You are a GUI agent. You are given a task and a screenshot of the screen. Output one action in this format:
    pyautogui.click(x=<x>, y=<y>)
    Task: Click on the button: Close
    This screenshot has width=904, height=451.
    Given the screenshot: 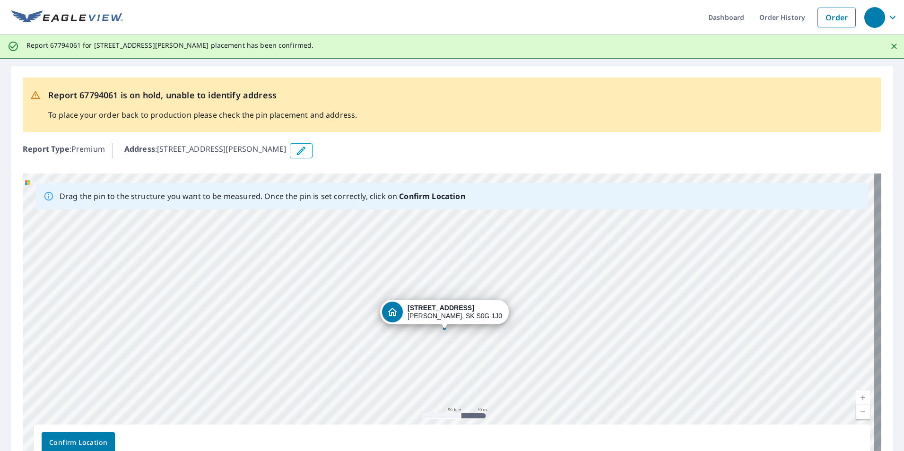 What is the action you would take?
    pyautogui.click(x=894, y=46)
    